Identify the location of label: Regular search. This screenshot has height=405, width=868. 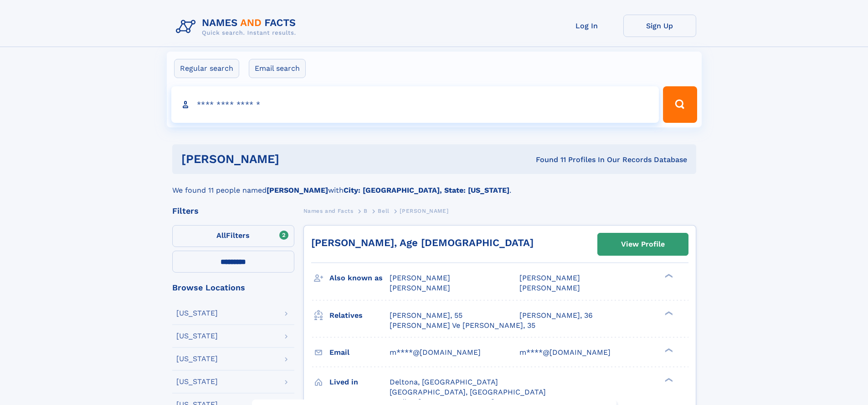
(206, 68).